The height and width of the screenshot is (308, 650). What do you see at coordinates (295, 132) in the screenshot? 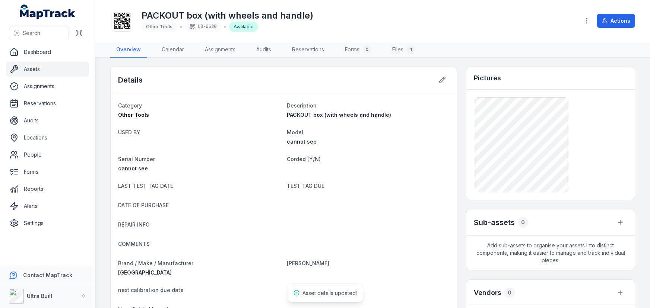
I see `span: Model` at bounding box center [295, 132].